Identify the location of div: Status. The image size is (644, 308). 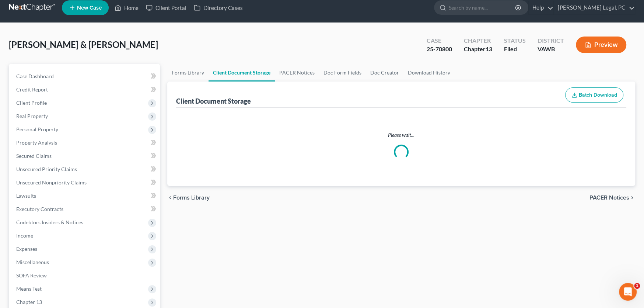
(514, 40).